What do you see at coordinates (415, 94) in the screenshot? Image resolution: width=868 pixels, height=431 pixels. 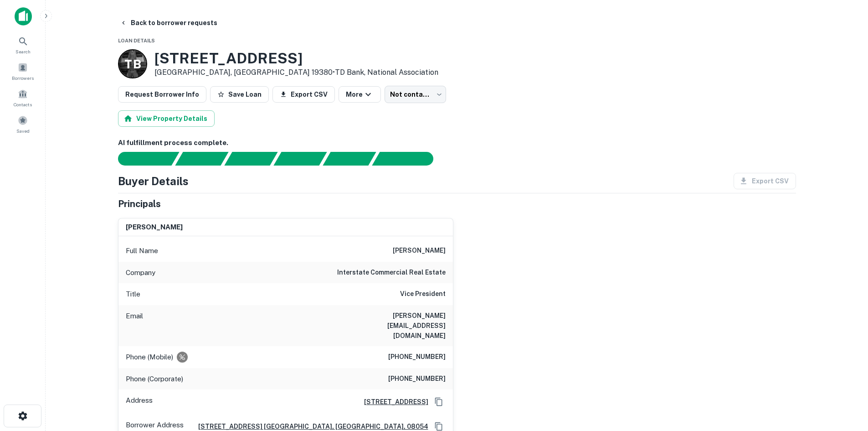 I see `div: Not contacted` at bounding box center [415, 94].